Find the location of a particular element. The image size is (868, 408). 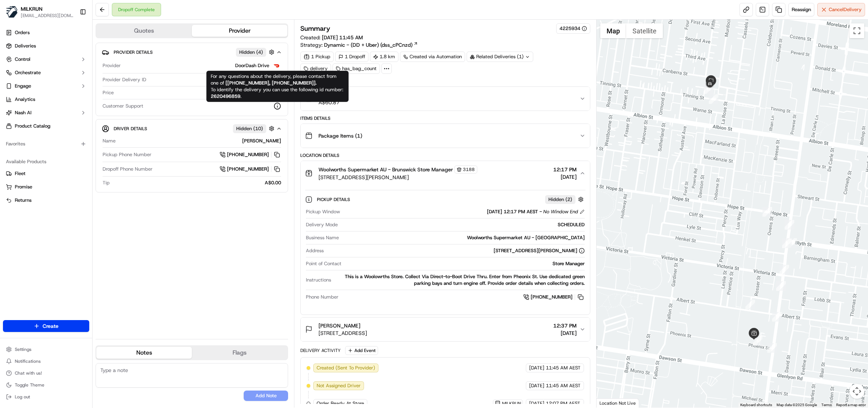

span: Hidden ( 10 ) is located at coordinates (249, 128).